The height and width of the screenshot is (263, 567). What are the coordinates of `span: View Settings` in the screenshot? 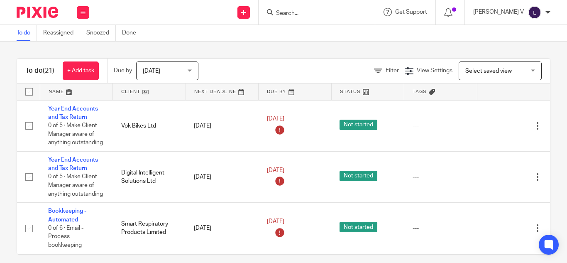 It's located at (434, 71).